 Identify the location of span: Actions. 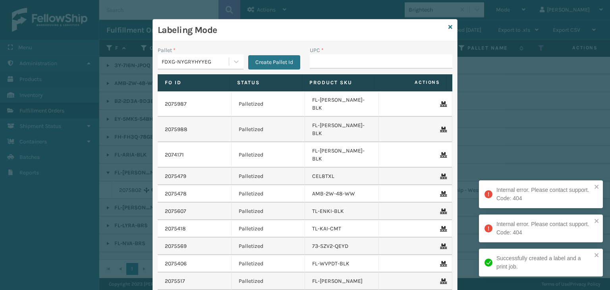
(410, 82).